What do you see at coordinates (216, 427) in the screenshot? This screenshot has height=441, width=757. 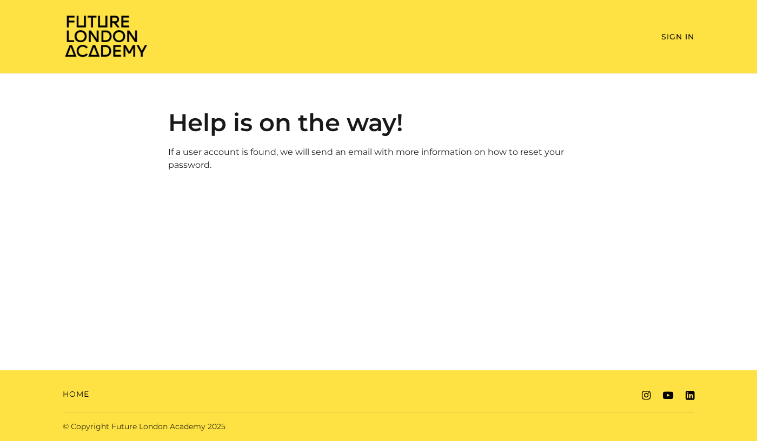 I see `div: © Copyright Future London Academy 2025` at bounding box center [216, 427].